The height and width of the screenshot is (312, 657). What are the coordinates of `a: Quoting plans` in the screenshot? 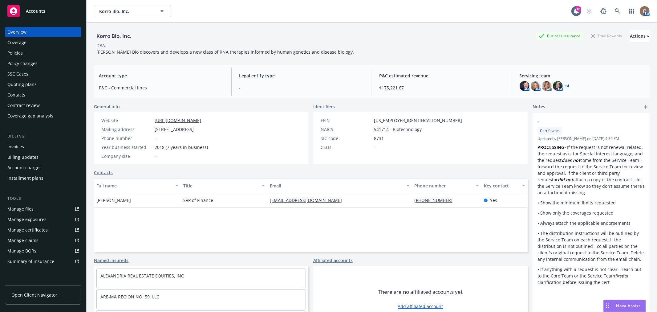 It's located at (43, 84).